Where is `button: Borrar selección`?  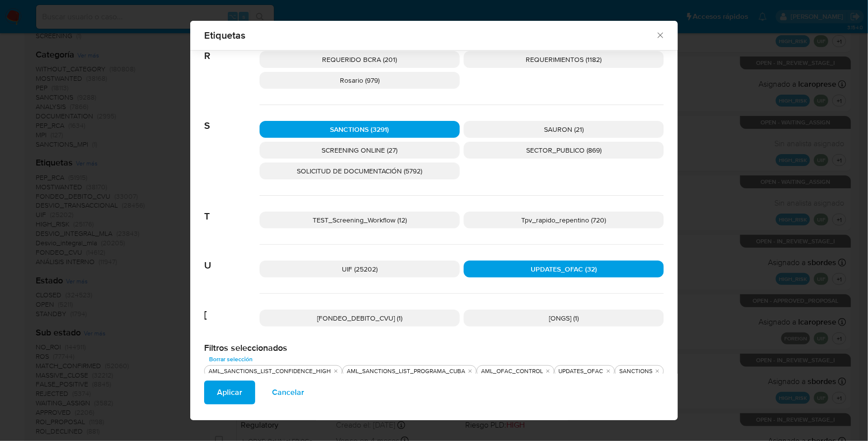
button: Borrar selección is located at coordinates (231, 359).